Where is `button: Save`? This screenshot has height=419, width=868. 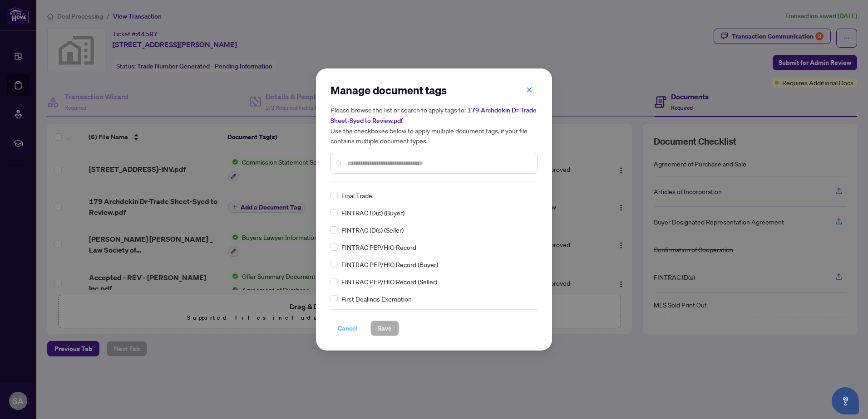 button: Save is located at coordinates (385, 328).